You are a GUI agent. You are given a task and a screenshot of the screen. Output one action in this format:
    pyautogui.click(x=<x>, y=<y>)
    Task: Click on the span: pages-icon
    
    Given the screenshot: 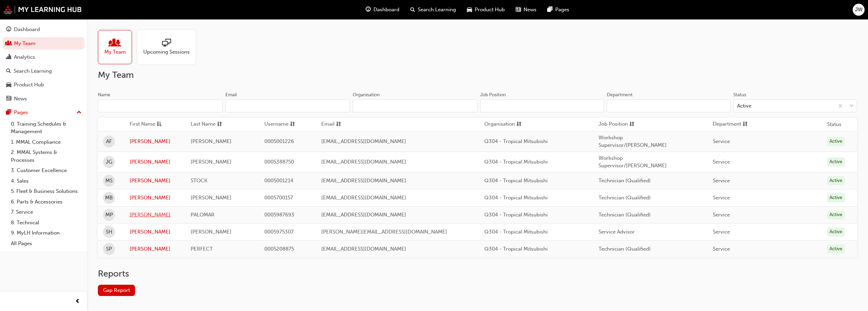 What is the action you would take?
    pyautogui.click(x=550, y=9)
    